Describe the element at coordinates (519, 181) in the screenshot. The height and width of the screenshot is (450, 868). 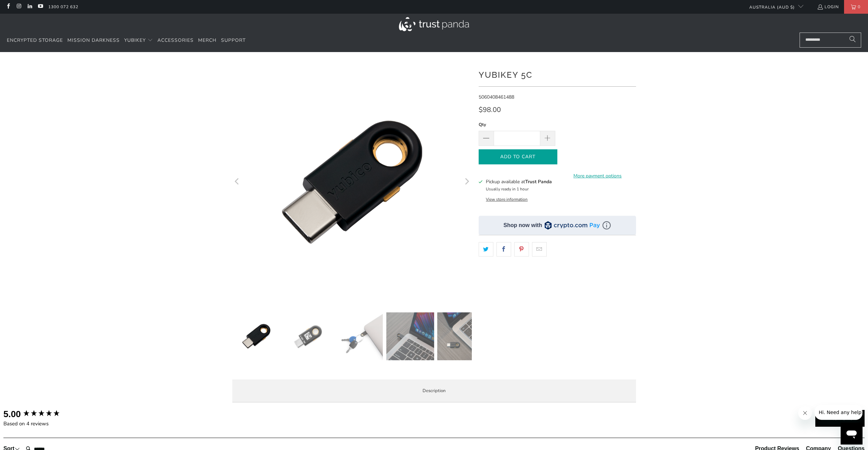
I see `h3: Pickup available at` at that location.